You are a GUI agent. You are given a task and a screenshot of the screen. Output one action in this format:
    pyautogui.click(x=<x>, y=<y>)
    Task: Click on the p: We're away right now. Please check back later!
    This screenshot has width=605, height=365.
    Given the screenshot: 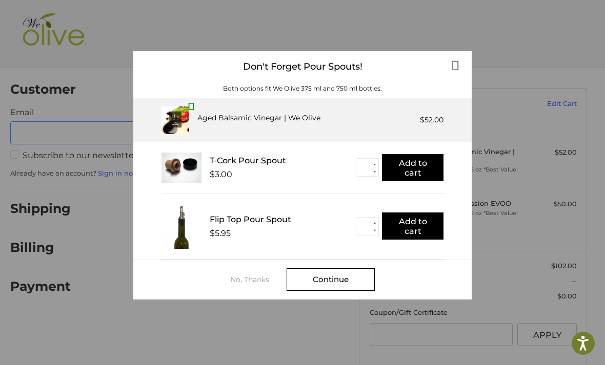 What is the action you would take?
    pyautogui.click(x=65, y=19)
    